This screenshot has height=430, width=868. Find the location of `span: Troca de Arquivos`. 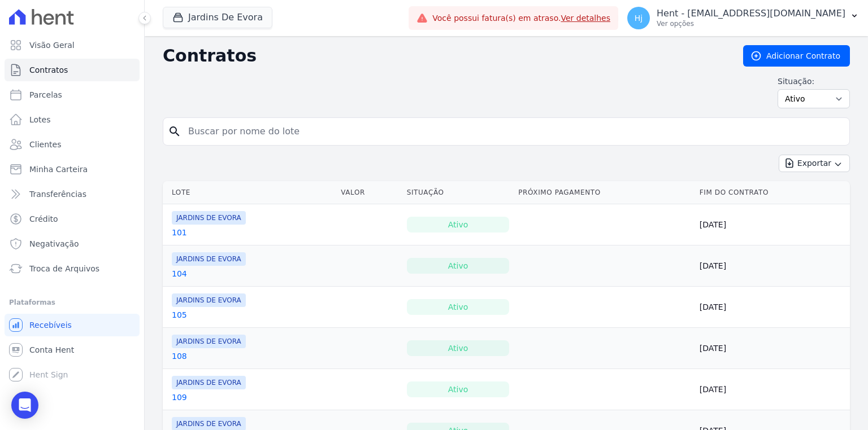

span: Troca de Arquivos is located at coordinates (64, 269).